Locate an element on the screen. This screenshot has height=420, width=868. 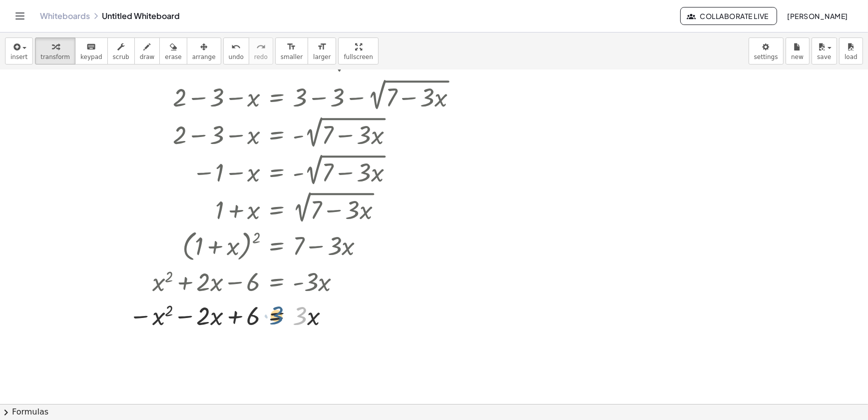
span: erase is located at coordinates (173, 57).